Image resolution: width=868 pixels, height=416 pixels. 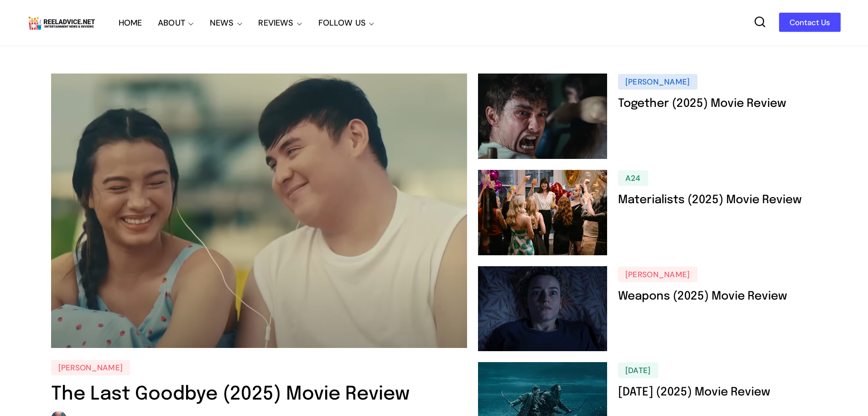 What do you see at coordinates (633, 178) in the screenshot?
I see `a: A24` at bounding box center [633, 178].